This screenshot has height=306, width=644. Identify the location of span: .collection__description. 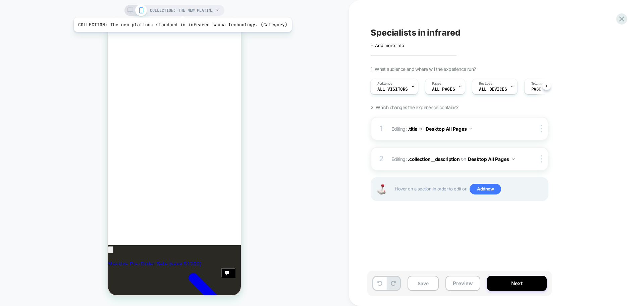
(434, 159).